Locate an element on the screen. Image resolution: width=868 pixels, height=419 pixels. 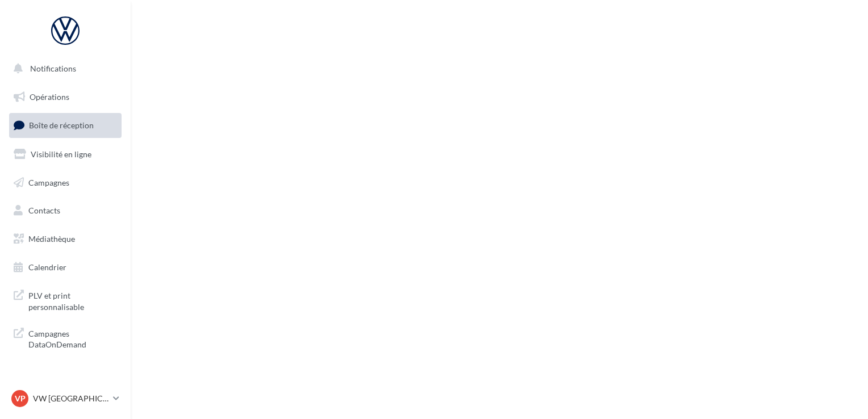
span: VP is located at coordinates (20, 399).